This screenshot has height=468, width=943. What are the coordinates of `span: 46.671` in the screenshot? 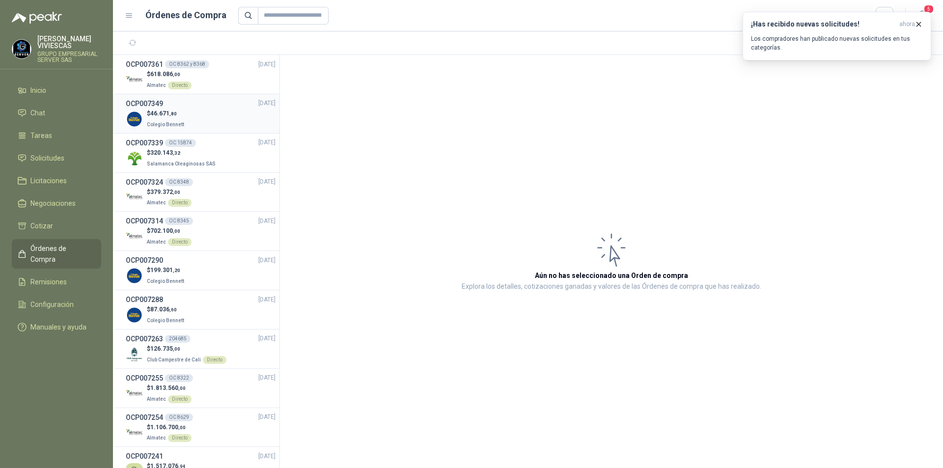 It's located at (163, 113).